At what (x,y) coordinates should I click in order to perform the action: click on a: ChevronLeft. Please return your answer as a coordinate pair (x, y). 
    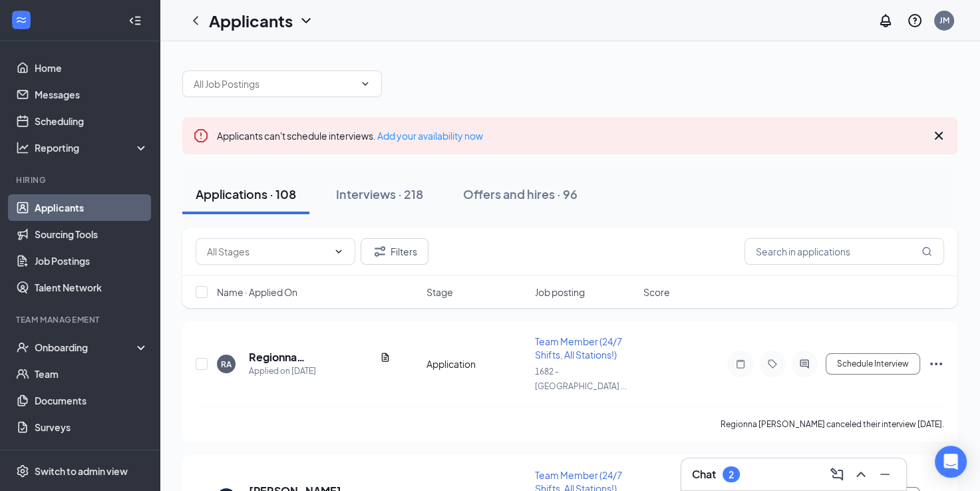
    Looking at the image, I should click on (196, 21).